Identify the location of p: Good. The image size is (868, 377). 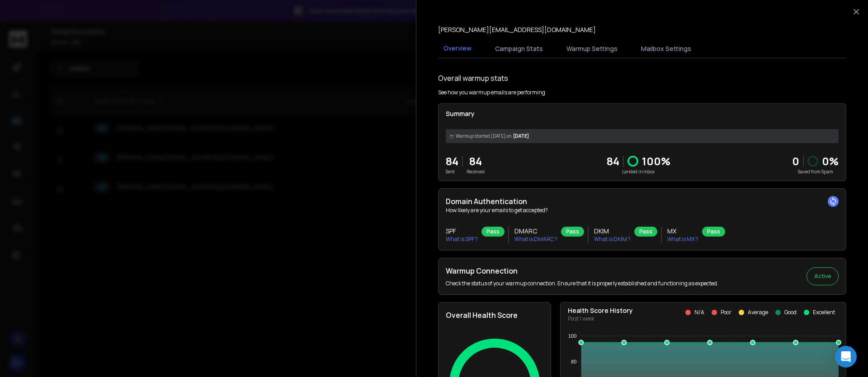
(790, 312).